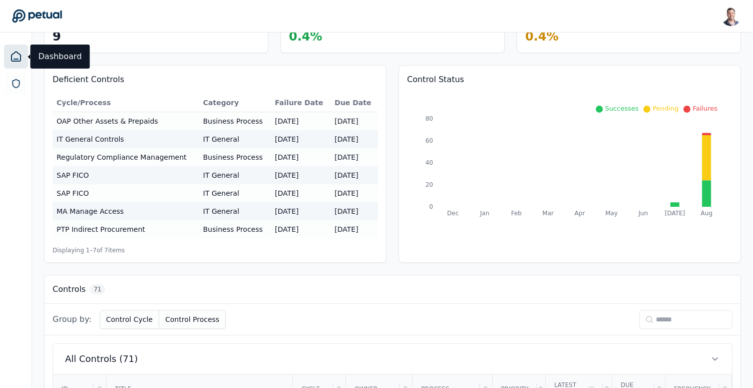  I want to click on td: MA Manage Access, so click(126, 211).